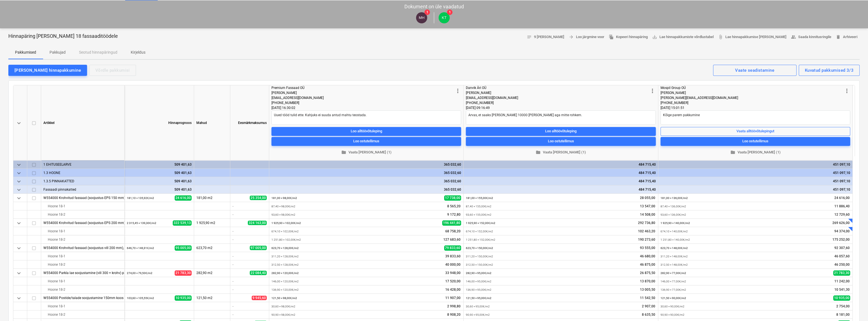 This screenshot has width=868, height=321. What do you see at coordinates (259, 298) in the screenshot?
I see `span: 9 945,60` at bounding box center [259, 298].